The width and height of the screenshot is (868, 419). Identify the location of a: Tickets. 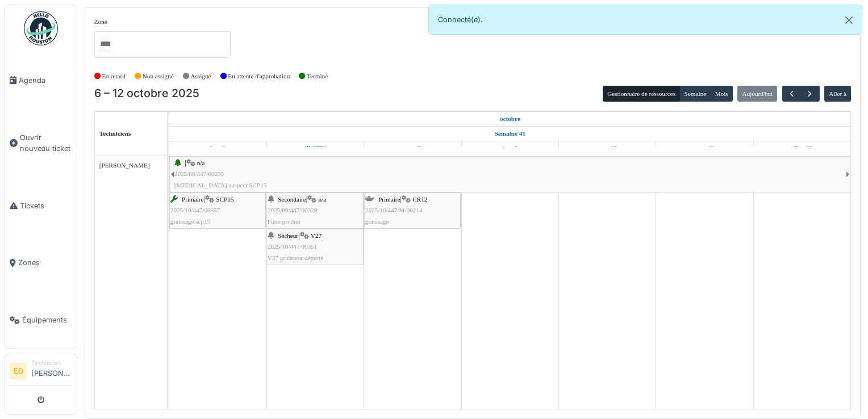
(41, 205).